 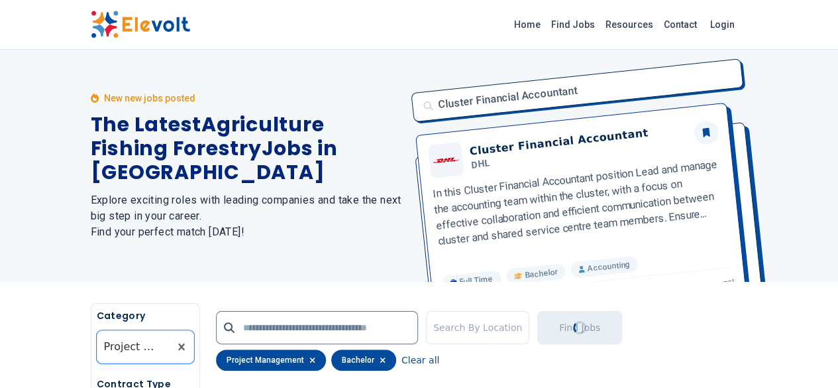 What do you see at coordinates (681, 25) in the screenshot?
I see `a: Contact` at bounding box center [681, 25].